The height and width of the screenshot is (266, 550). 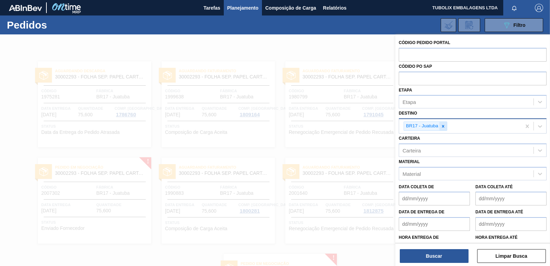 What do you see at coordinates (412, 173) in the screenshot?
I see `div: Material` at bounding box center [412, 173].